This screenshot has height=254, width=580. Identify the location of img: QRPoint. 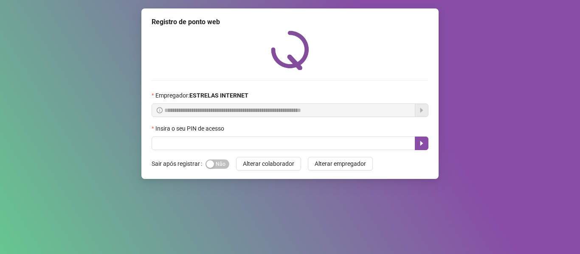
(290, 50).